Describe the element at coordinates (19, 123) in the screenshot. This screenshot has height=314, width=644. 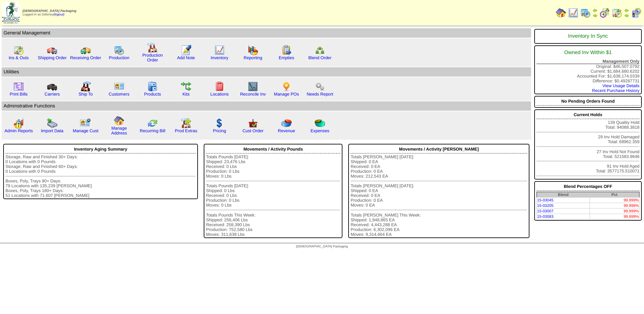
I see `img: graph2.png` at that location.